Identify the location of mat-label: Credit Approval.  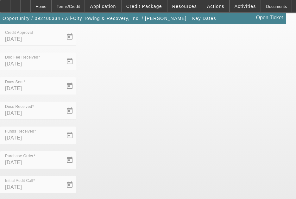
(19, 33).